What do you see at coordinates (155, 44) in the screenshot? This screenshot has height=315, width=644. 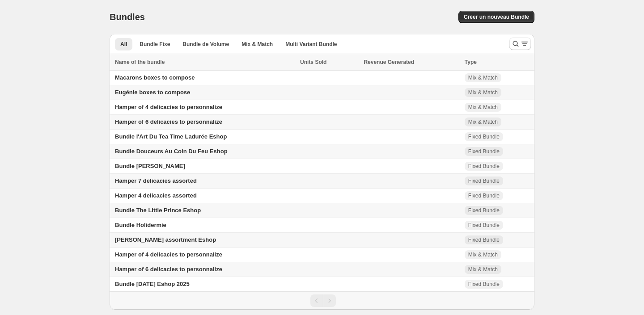 I see `span: Bundle Fixe` at bounding box center [155, 44].